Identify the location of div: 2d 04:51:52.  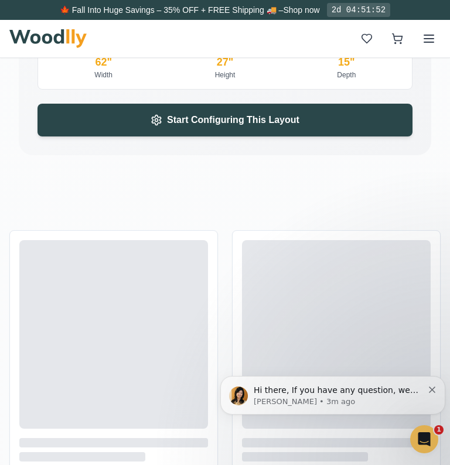
(358, 10).